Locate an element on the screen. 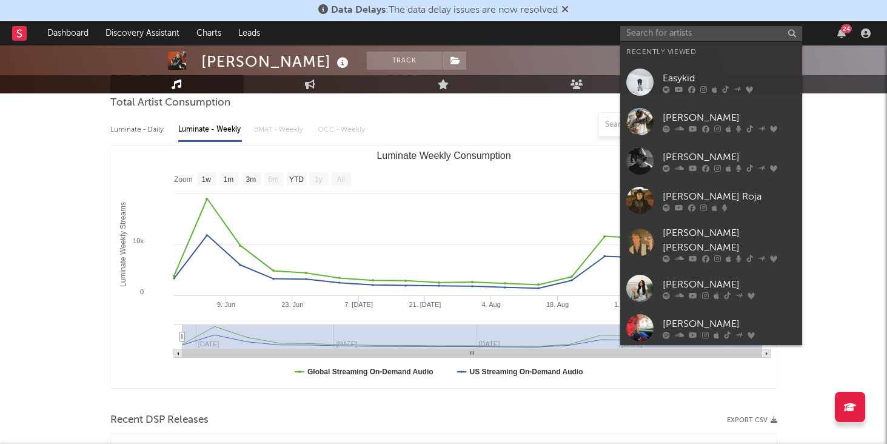  text: 1m is located at coordinates (228, 179).